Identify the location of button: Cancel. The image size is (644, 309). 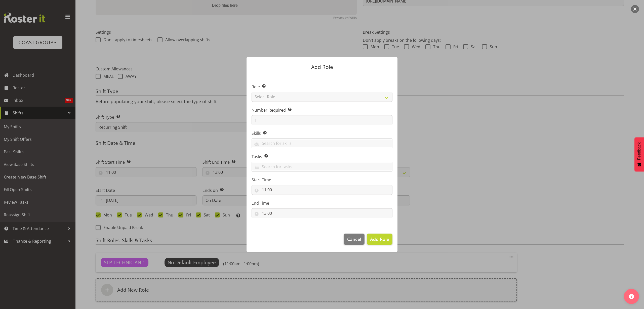
(354, 239).